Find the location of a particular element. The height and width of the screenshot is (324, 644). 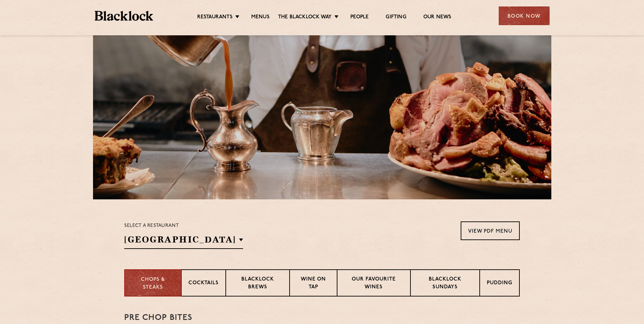

a: Gifting is located at coordinates (396, 18).